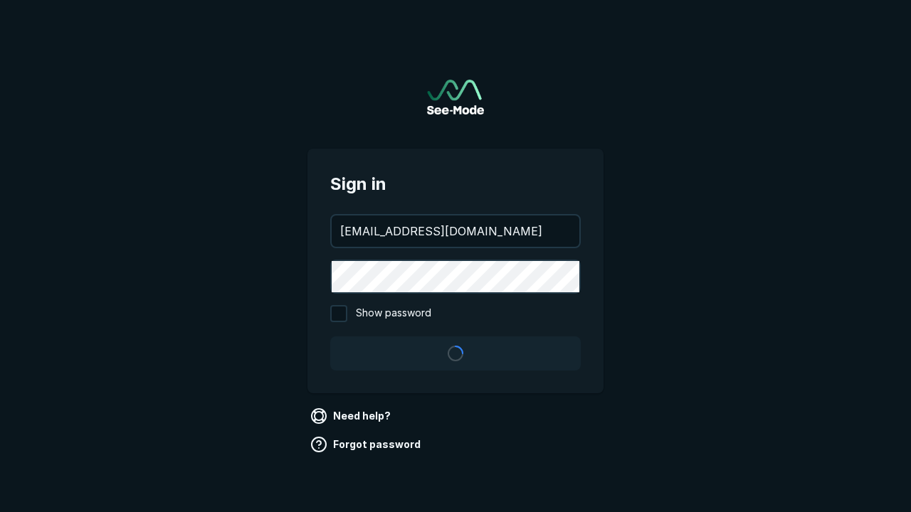 This screenshot has width=911, height=512. I want to click on span: Sign in, so click(455, 184).